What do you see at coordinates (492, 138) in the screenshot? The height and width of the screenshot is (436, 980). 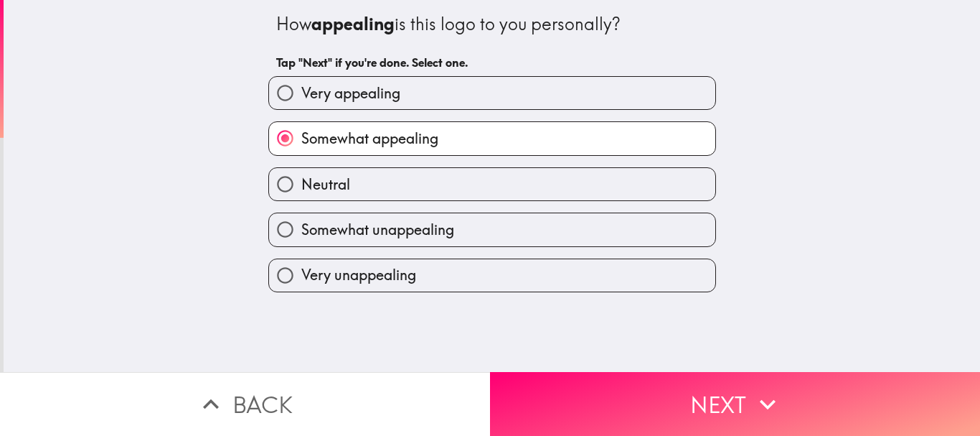 I see `button: Somewhat appealing` at bounding box center [492, 138].